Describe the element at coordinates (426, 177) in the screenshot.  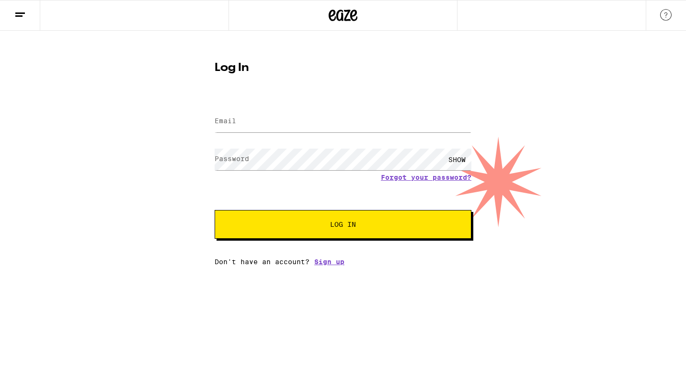
I see `a: Forgot your password?` at that location.